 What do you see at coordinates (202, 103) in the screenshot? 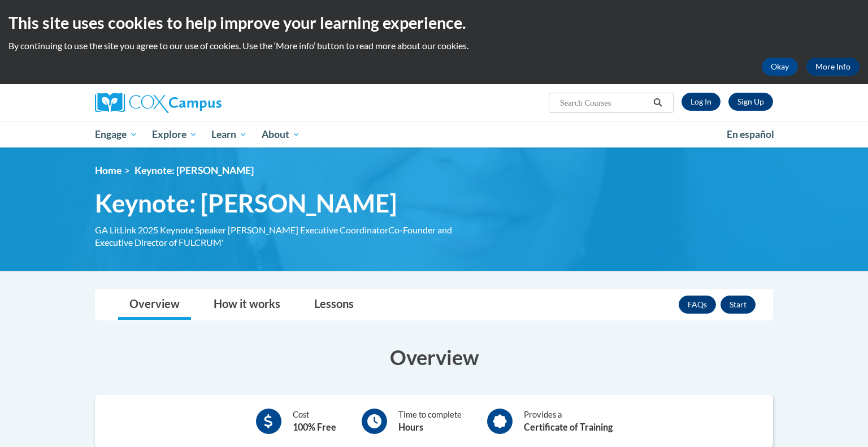
I see `a: Cox Campus` at bounding box center [202, 103].